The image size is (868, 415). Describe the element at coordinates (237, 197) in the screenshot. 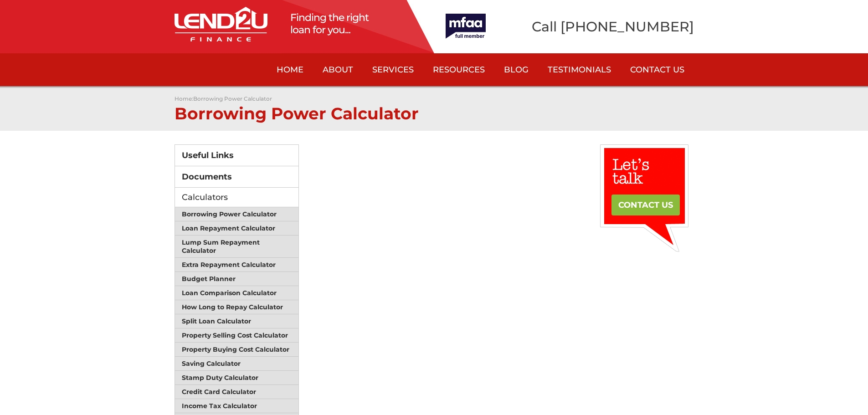

I see `div: Calculators` at that location.